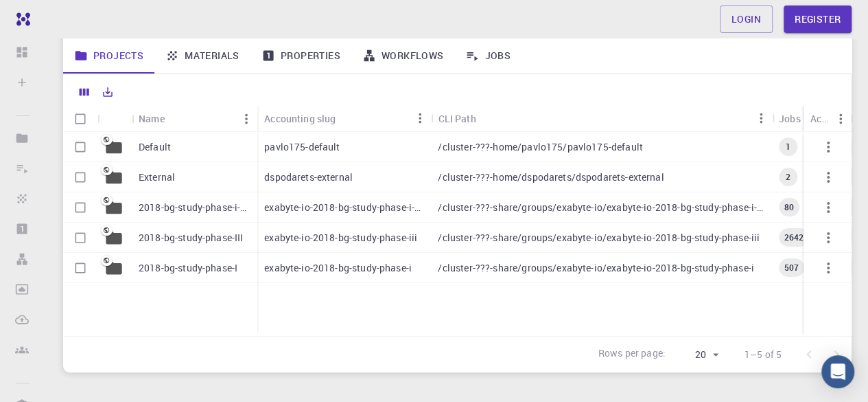  I want to click on p: dspodarets-external, so click(308, 177).